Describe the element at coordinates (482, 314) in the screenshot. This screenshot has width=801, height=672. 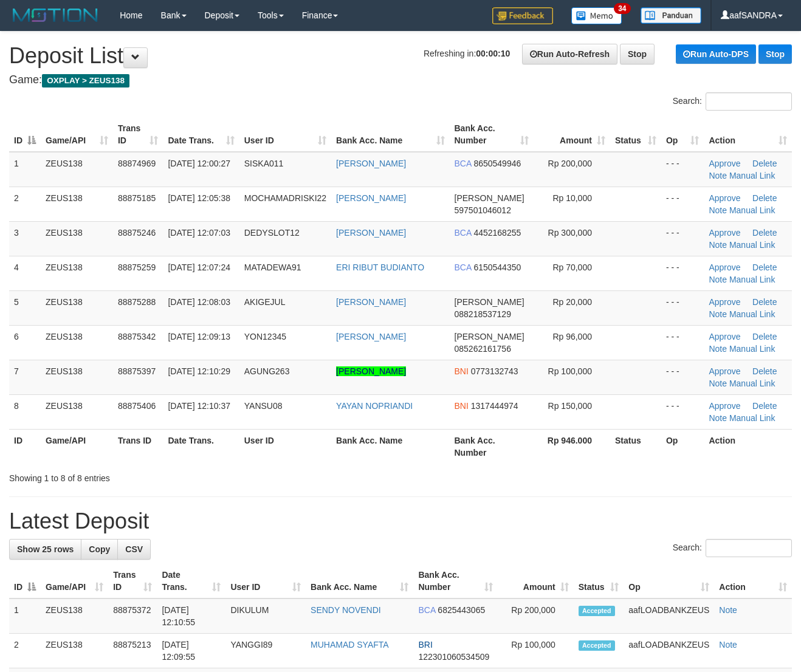
I see `span: Copy 088218537129 to clipboard` at that location.